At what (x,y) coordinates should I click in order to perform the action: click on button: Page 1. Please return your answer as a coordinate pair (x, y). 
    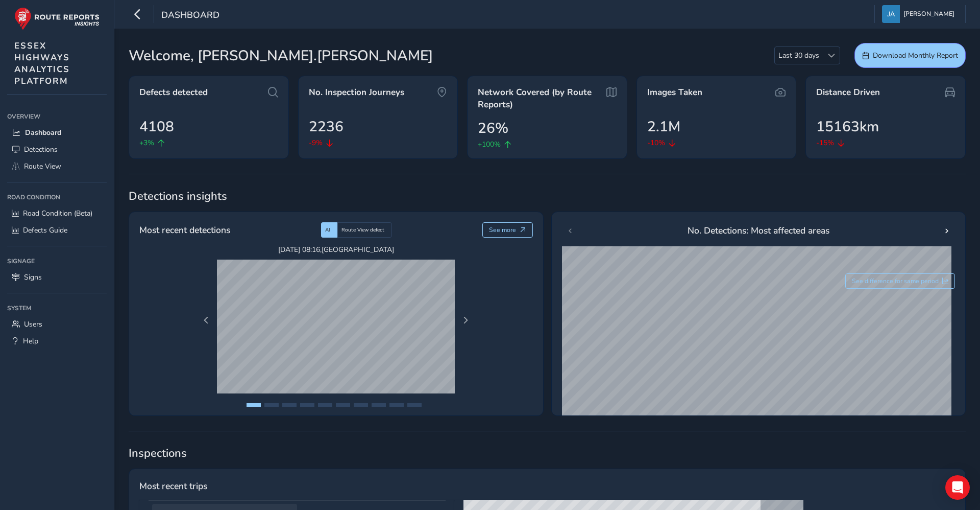
    Looking at the image, I should click on (254, 405).